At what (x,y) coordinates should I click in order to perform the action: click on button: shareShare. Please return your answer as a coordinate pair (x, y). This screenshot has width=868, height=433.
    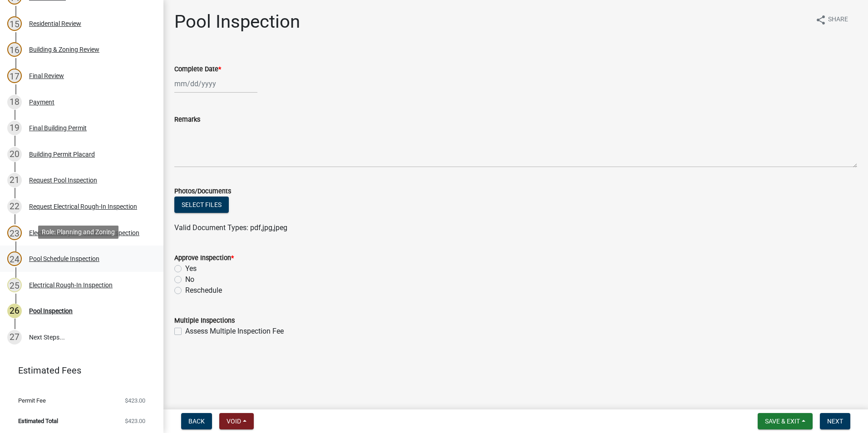
    Looking at the image, I should click on (831, 19).